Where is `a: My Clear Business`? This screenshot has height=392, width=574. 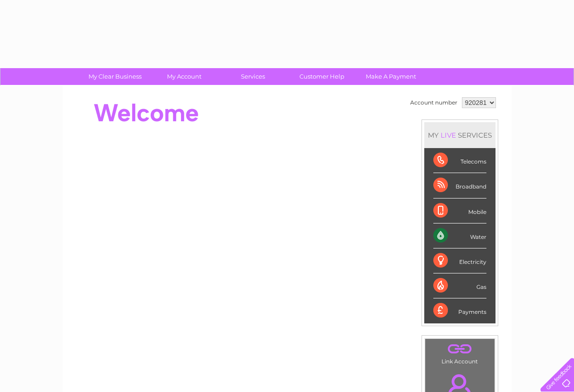
a: My Clear Business is located at coordinates (115, 76).